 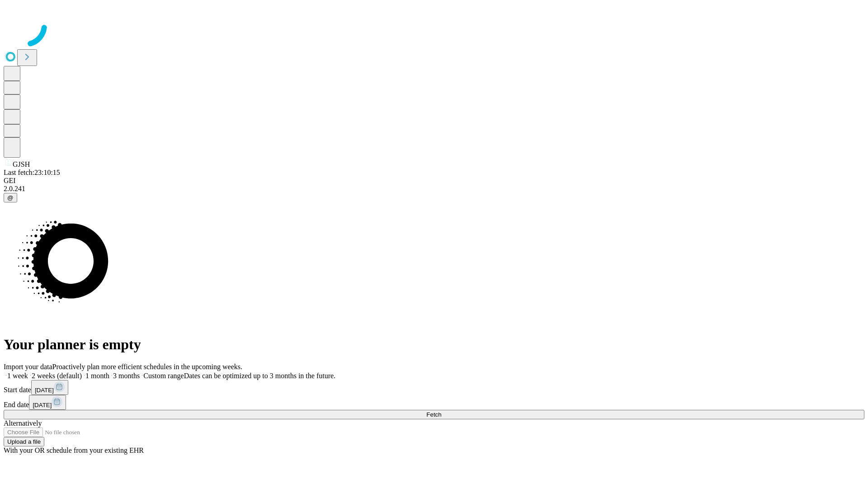 I want to click on h1: Your planner is empty, so click(x=434, y=344).